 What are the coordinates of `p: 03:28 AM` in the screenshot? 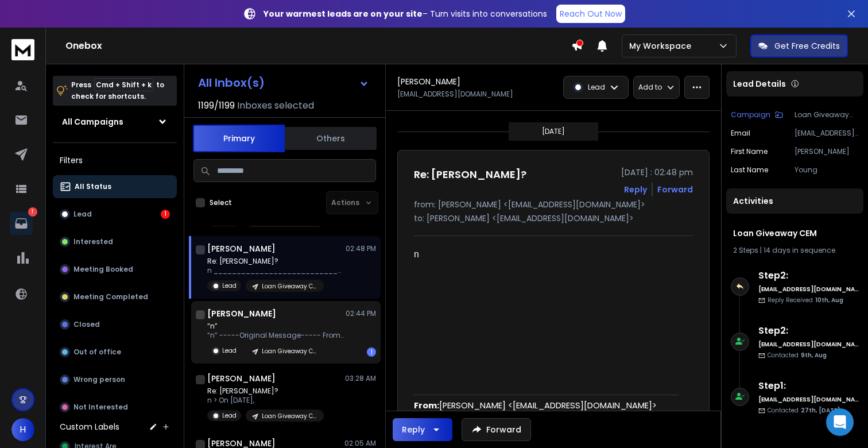 It's located at (360, 378).